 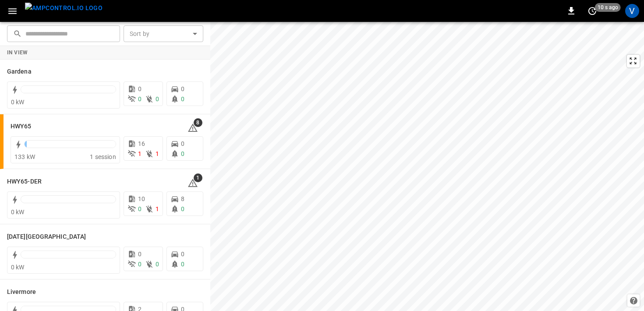 I want to click on h6: Gardena, so click(x=20, y=72).